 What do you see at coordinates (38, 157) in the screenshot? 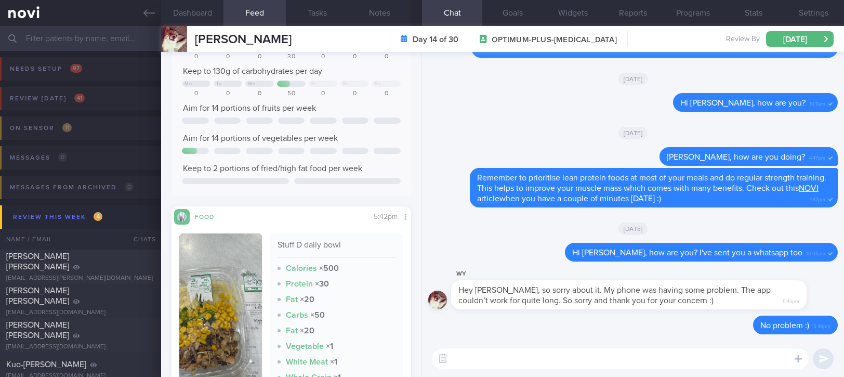
I see `div: Messages` at bounding box center [38, 157].